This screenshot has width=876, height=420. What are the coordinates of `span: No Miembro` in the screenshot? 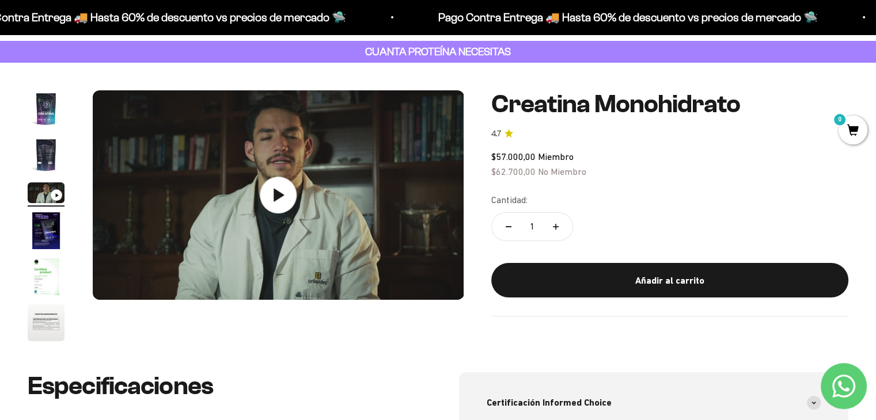 It's located at (562, 172).